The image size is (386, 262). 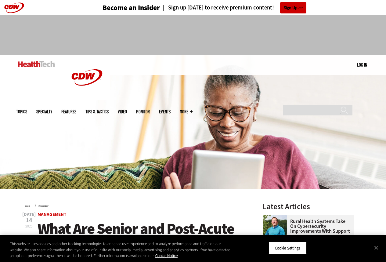 I want to click on a: CDW, so click(x=87, y=98).